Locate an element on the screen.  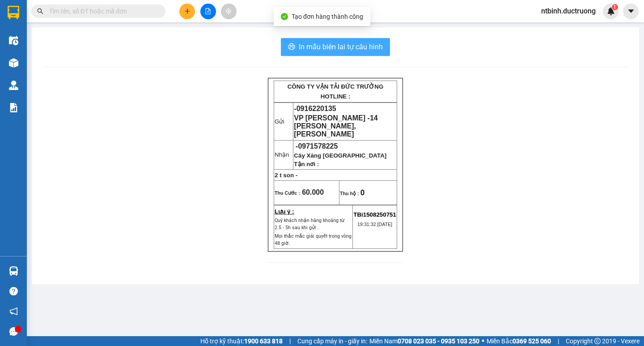
span: search is located at coordinates (40, 11).